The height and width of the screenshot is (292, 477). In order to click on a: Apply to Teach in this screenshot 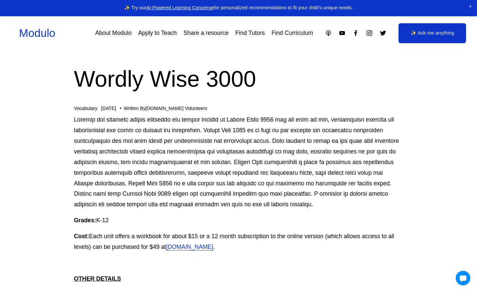, I will do `click(158, 33)`.